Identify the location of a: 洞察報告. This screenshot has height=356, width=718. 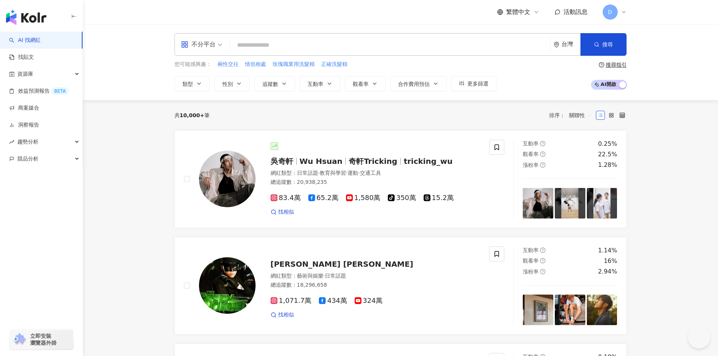
(24, 125).